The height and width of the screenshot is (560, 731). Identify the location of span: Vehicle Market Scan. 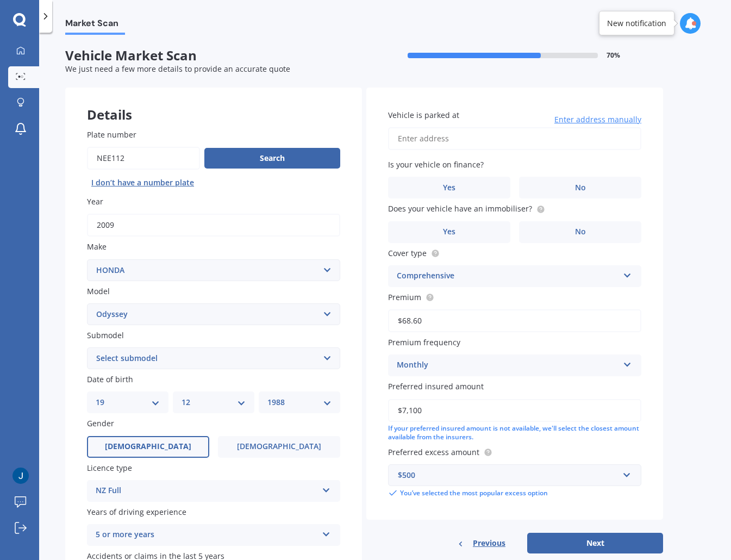
(215, 55).